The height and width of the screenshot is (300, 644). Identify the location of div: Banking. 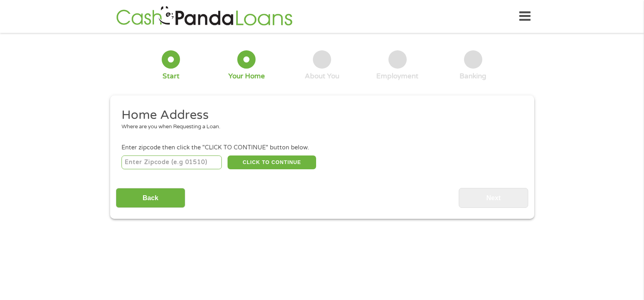
(473, 77).